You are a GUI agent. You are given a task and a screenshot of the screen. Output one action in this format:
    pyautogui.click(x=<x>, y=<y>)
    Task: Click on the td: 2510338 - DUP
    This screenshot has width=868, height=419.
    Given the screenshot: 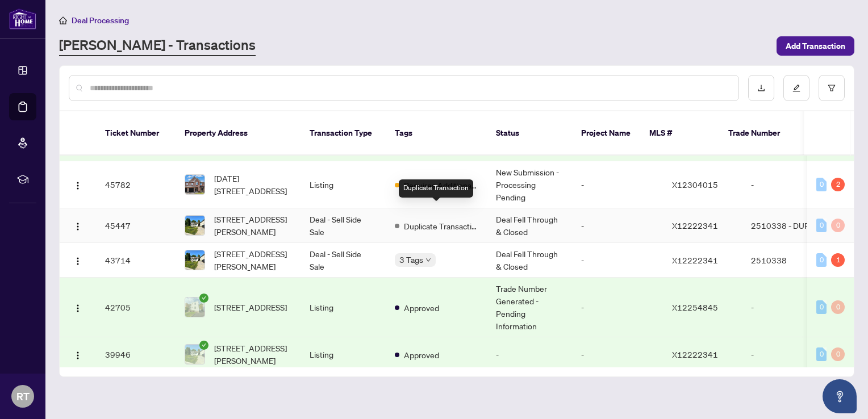 What is the action you would take?
    pyautogui.click(x=782, y=226)
    